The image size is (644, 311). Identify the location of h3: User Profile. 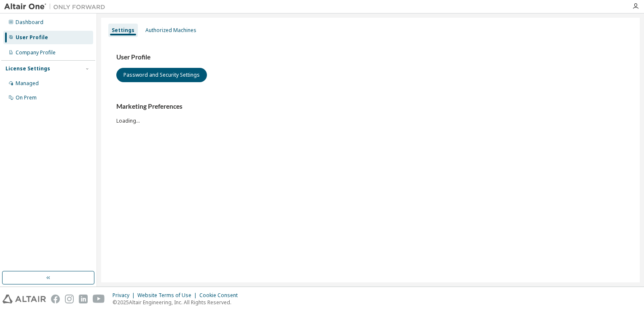
(371, 57).